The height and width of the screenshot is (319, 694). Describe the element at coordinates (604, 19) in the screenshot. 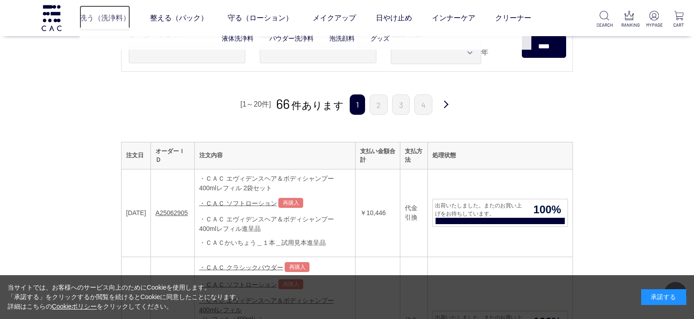

I see `a: SEARCH` at that location.